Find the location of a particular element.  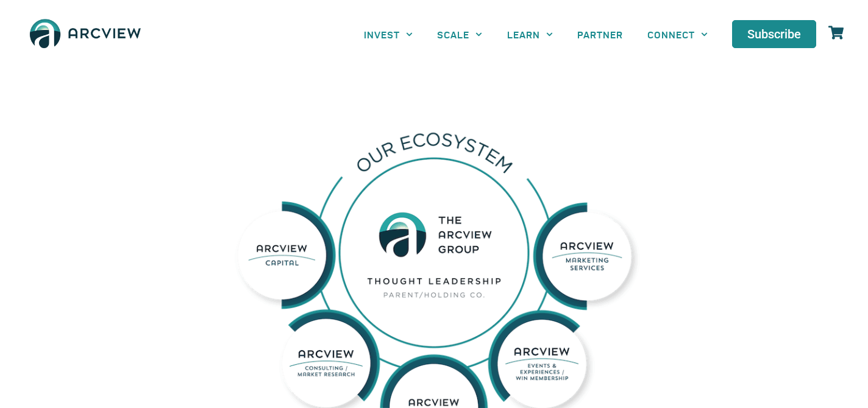

a: CONNECT is located at coordinates (678, 34).